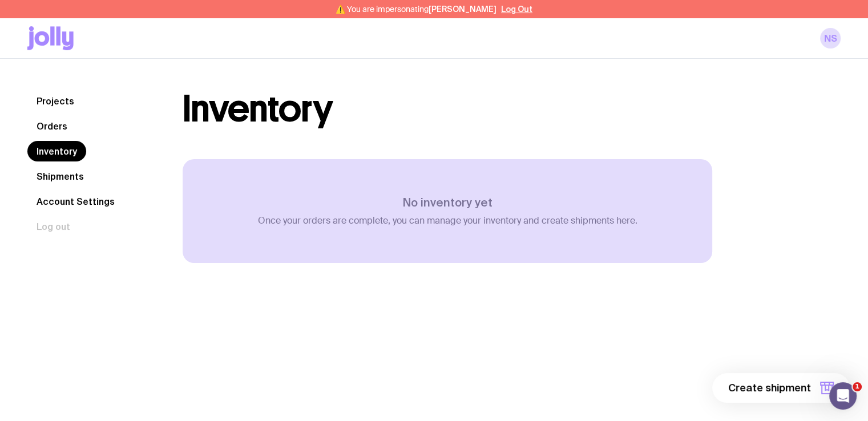 The height and width of the screenshot is (421, 868). Describe the element at coordinates (52, 126) in the screenshot. I see `a: Orders` at that location.